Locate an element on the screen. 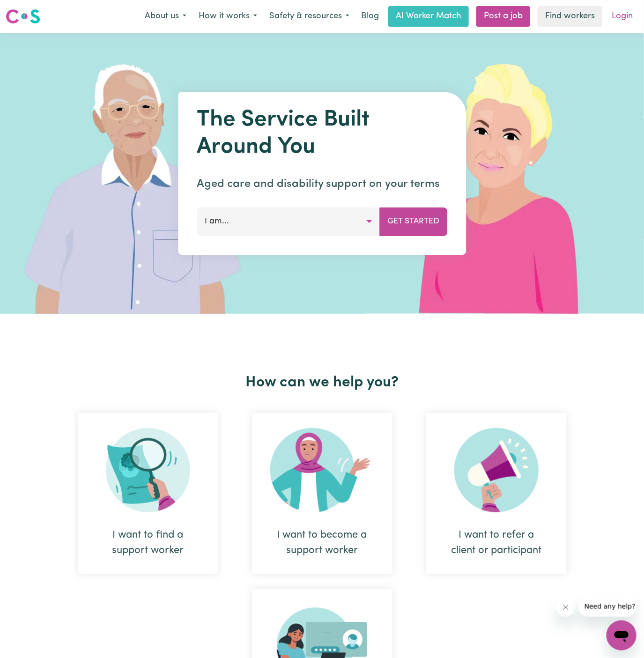 This screenshot has width=644, height=658. a: Blog is located at coordinates (370, 17).